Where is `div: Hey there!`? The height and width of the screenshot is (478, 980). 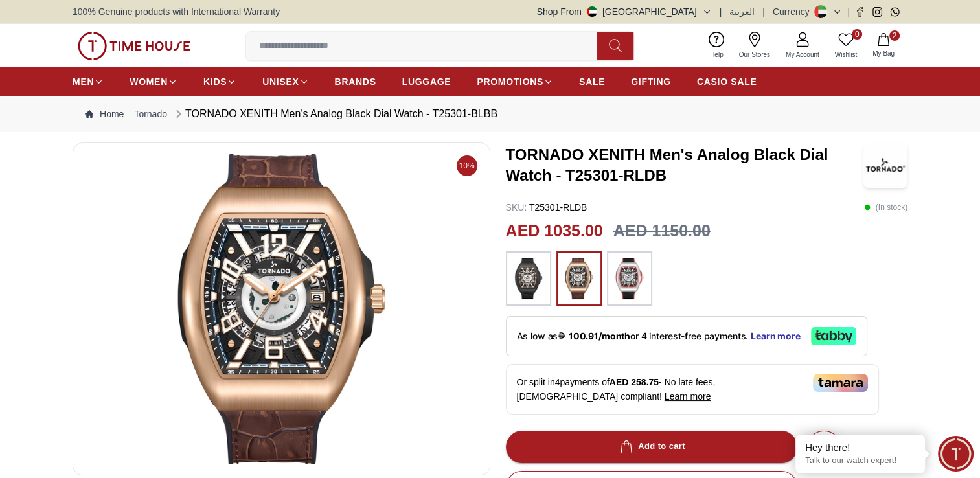
div: Hey there! is located at coordinates (860, 448).